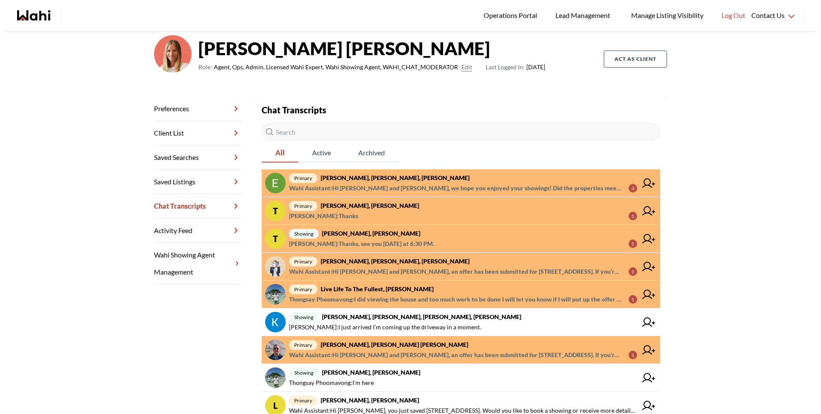 The width and height of the screenshot is (821, 414). Describe the element at coordinates (321, 153) in the screenshot. I see `span: Active` at that location.